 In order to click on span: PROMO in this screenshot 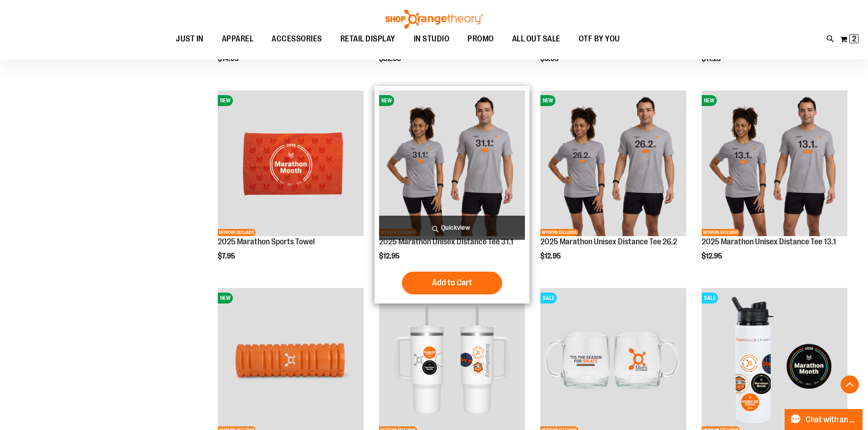, I will do `click(481, 39)`.